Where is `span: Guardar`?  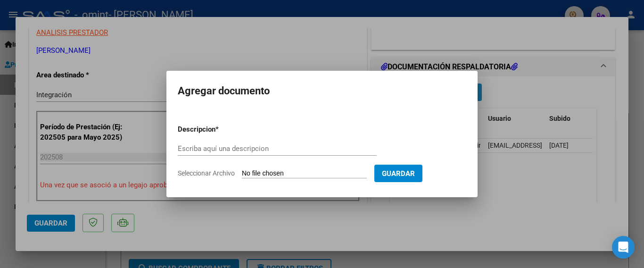
span: Guardar is located at coordinates (399, 173).